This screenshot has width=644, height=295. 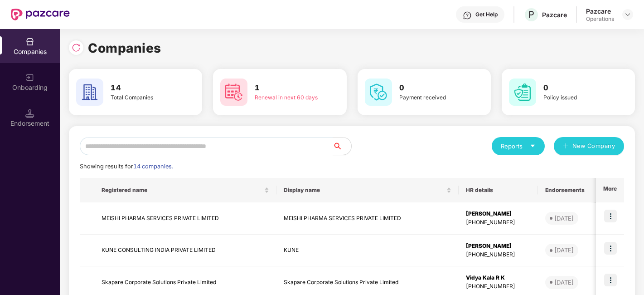 What do you see at coordinates (368, 190) in the screenshot?
I see `th: Display name` at bounding box center [368, 190].